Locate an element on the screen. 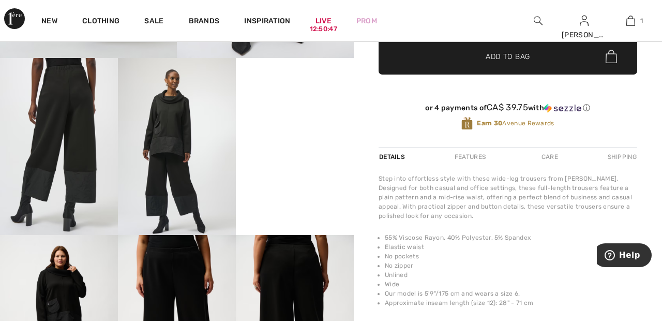 This screenshot has width=662, height=321. li: No zipper is located at coordinates (511, 265).